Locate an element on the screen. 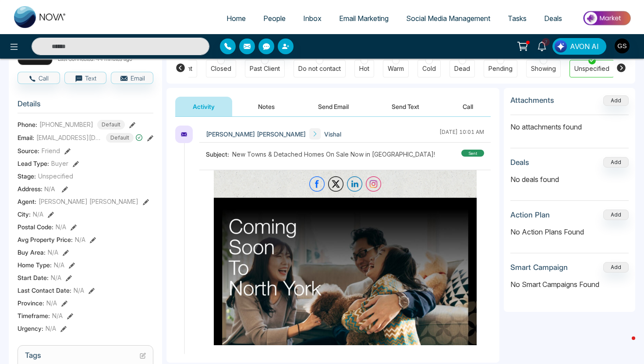  a: Inbox is located at coordinates (312, 18).